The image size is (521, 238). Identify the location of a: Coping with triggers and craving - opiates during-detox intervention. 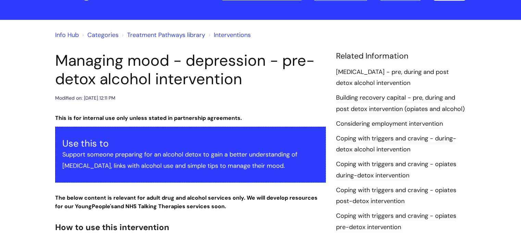
(396, 170).